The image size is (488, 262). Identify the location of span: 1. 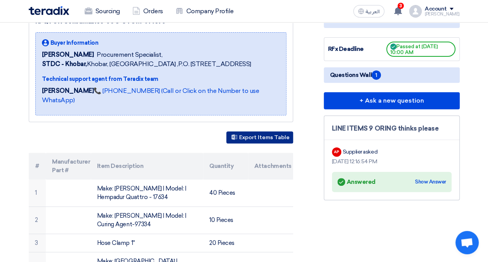
(376, 75).